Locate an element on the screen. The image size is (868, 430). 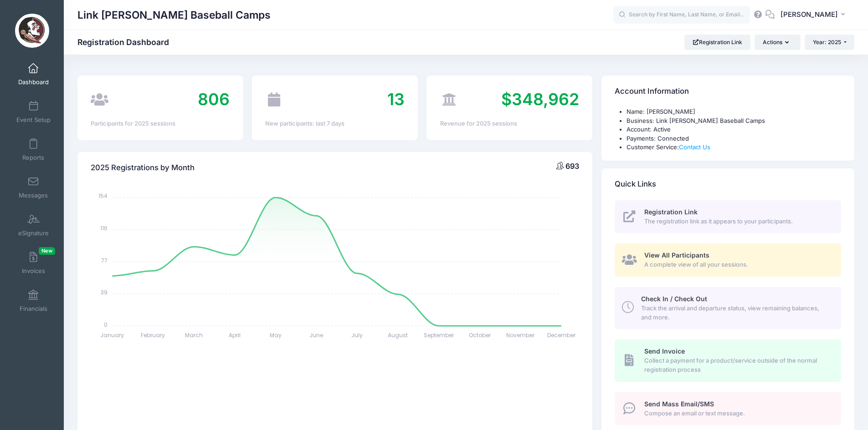
tspan: February is located at coordinates (153, 335).